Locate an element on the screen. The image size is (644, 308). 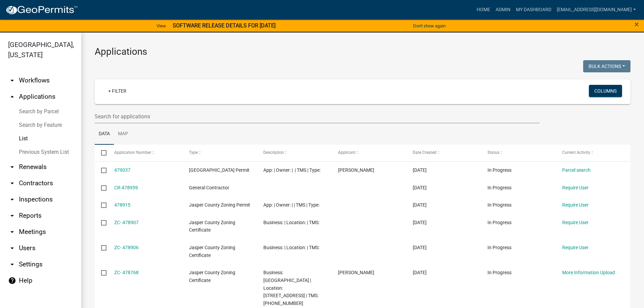
a: 478915 is located at coordinates (123, 205).